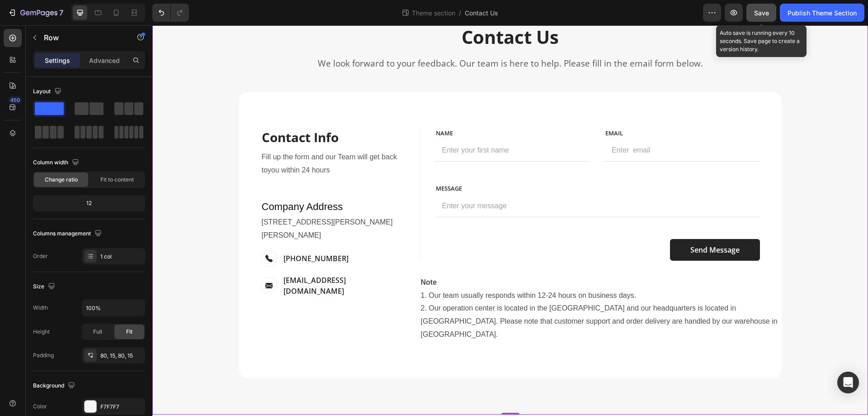 Image resolution: width=868 pixels, height=416 pixels. I want to click on button: Save, so click(761, 13).